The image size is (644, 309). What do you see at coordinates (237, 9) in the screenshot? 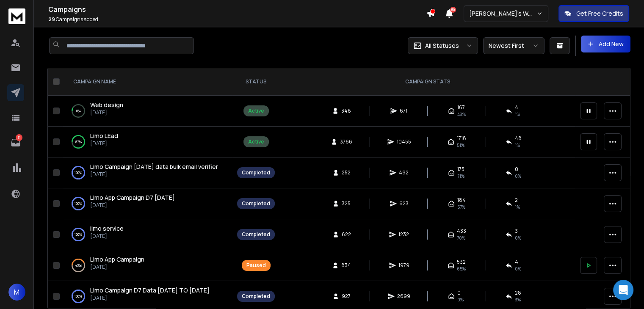
I see `h1: Campaigns` at bounding box center [237, 9].